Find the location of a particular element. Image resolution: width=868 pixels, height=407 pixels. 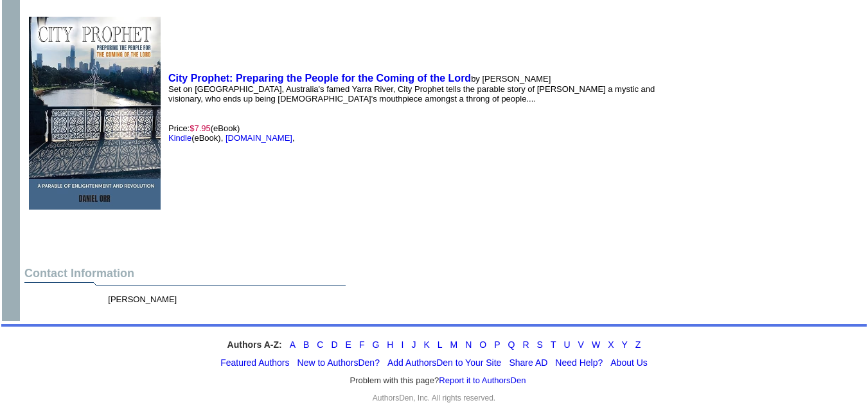

a: L is located at coordinates (440, 344).